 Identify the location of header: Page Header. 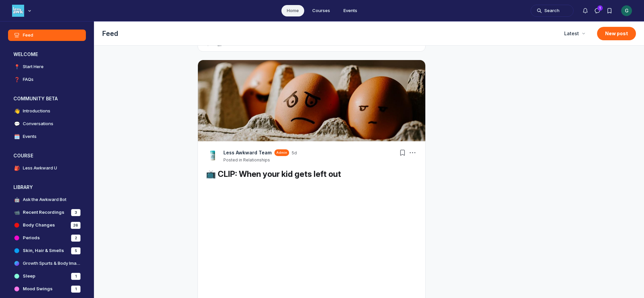
(369, 34).